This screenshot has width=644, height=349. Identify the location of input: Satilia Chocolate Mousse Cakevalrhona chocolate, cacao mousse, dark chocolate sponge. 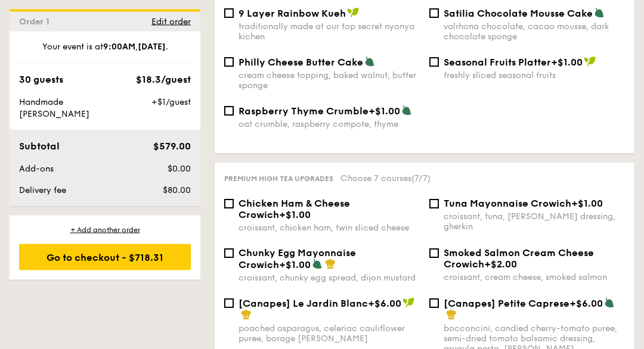
(434, 14).